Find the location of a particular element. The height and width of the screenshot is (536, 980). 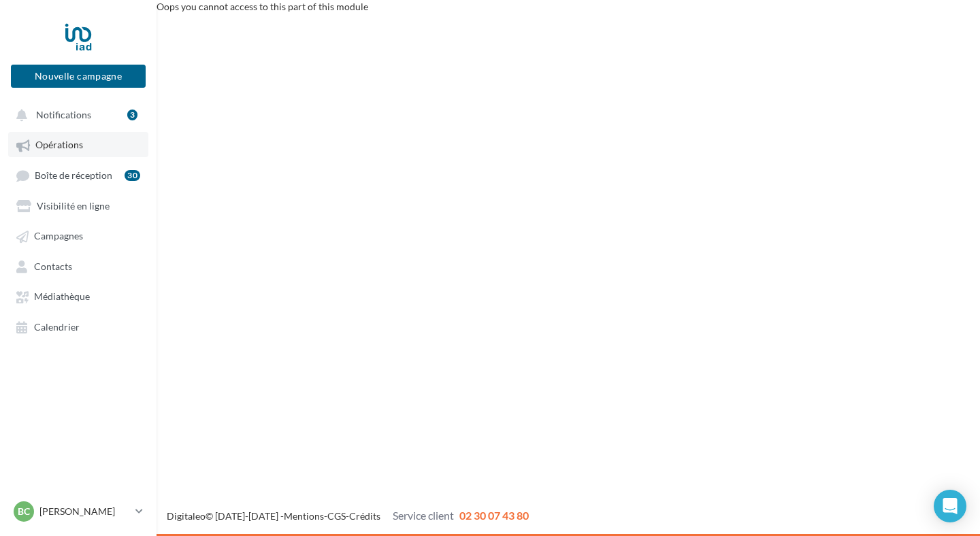

span: 02 30 07 43 80 is located at coordinates (494, 515).